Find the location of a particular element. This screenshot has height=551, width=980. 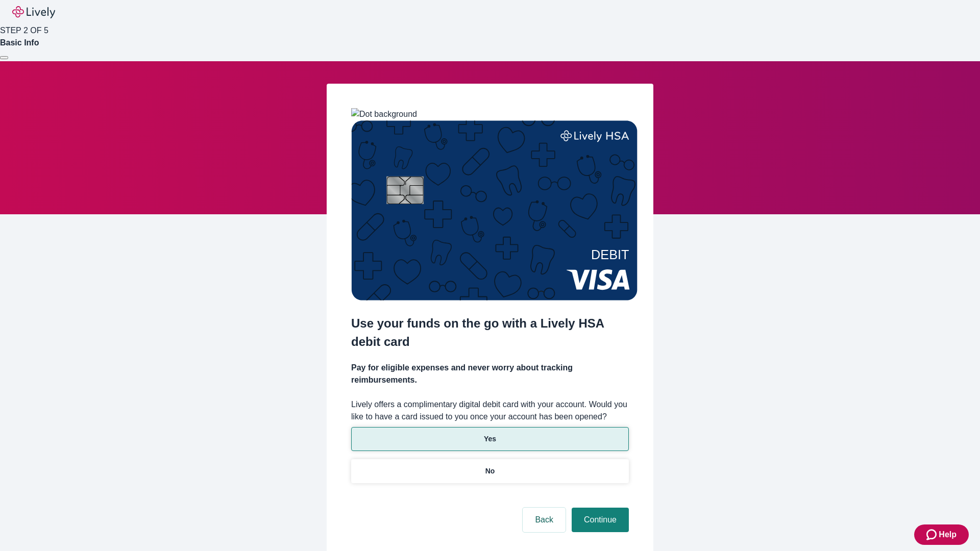

button: Continue is located at coordinates (600, 520).